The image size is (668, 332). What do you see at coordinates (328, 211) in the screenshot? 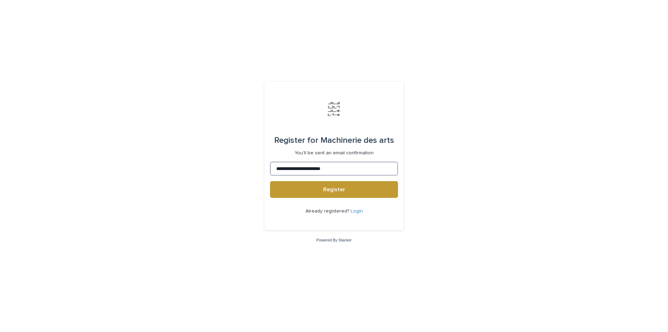
I see `span: Already registered?` at bounding box center [328, 211].